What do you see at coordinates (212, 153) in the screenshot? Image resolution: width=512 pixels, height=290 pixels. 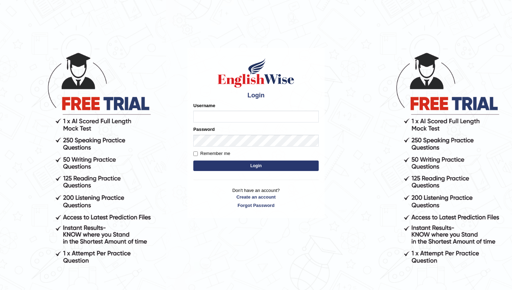 I see `label: Remember me` at bounding box center [212, 153].